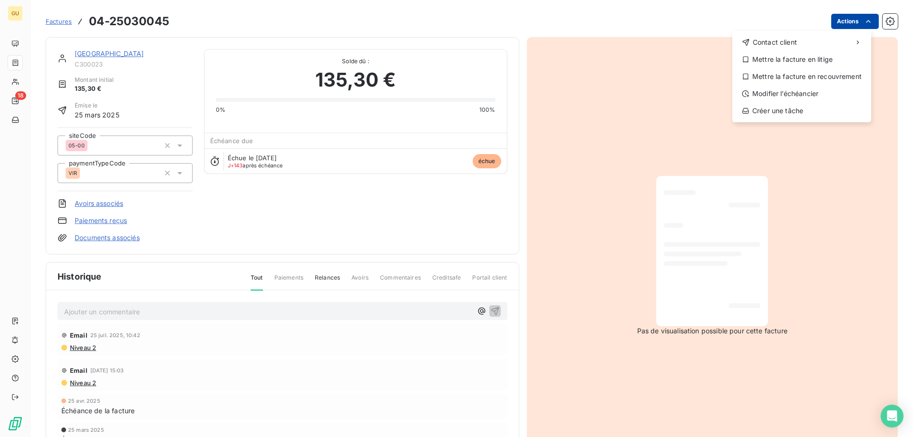 The image size is (913, 437). Describe the element at coordinates (774, 42) in the screenshot. I see `span: Contact client` at that location.